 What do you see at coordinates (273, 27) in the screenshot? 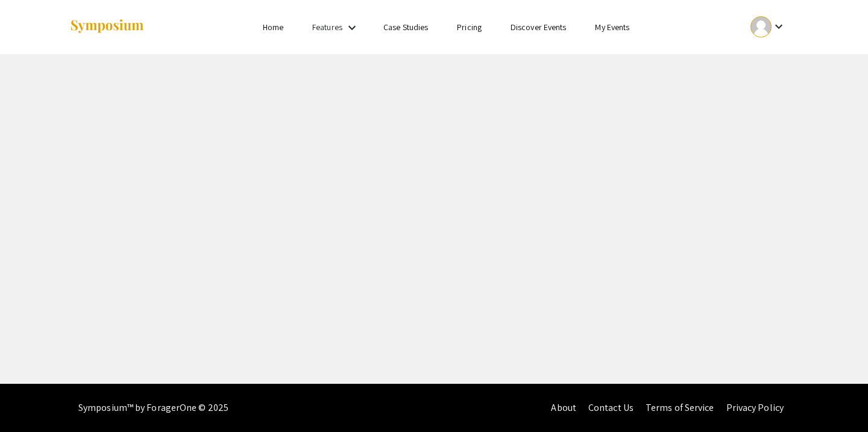
I see `a: Home` at bounding box center [273, 27].